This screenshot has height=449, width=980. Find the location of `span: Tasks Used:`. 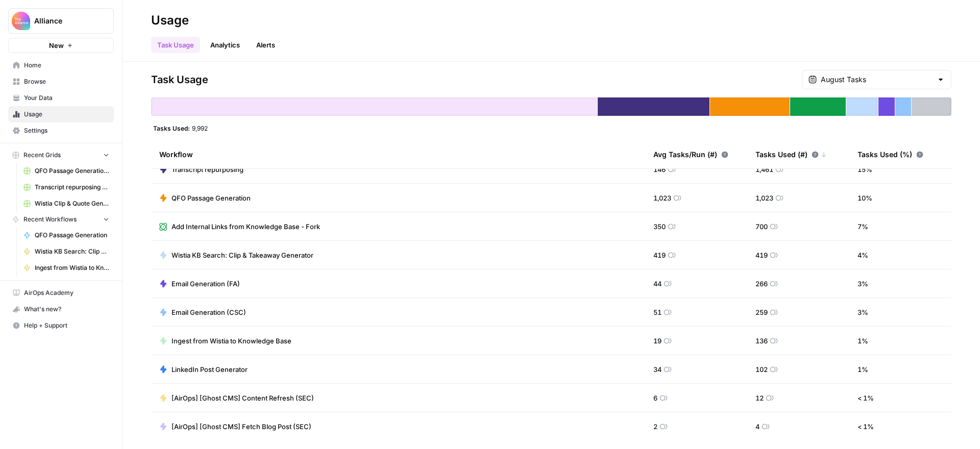

span: Tasks Used: is located at coordinates (172, 128).